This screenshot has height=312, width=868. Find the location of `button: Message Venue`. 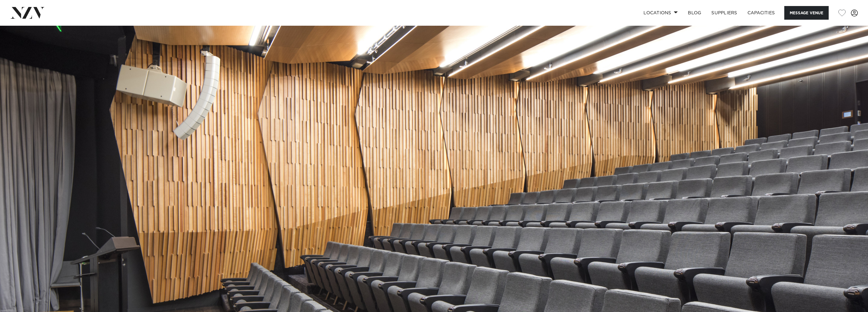

button: Message Venue is located at coordinates (806, 12).